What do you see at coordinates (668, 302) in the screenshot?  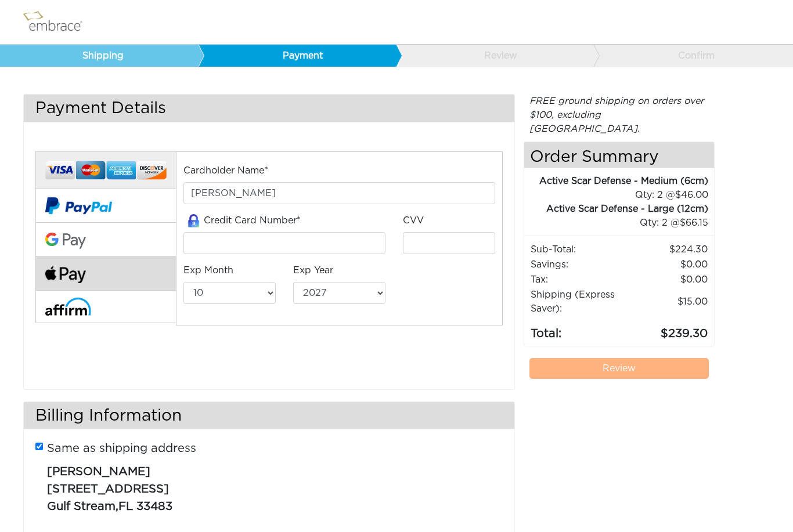 I see `td: $15.00` at bounding box center [668, 302].